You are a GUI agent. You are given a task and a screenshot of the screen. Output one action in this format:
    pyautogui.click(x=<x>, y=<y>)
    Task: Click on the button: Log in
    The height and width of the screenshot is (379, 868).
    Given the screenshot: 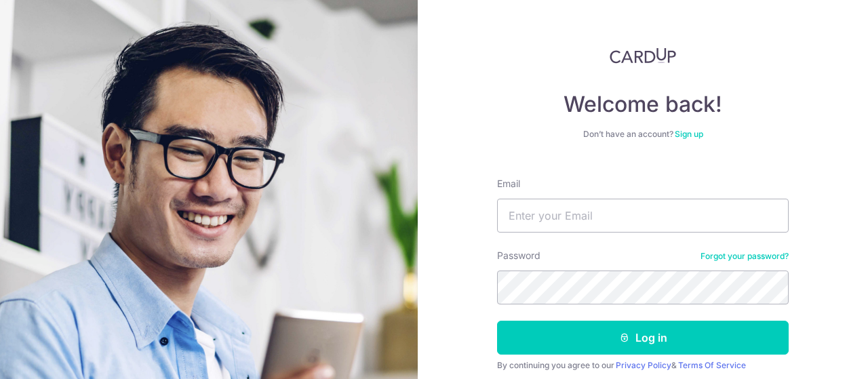 What is the action you would take?
    pyautogui.click(x=643, y=338)
    